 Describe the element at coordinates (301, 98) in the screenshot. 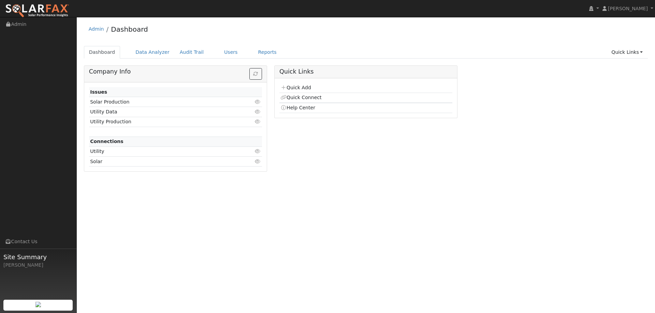

I see `a: Quick Connect` at that location.